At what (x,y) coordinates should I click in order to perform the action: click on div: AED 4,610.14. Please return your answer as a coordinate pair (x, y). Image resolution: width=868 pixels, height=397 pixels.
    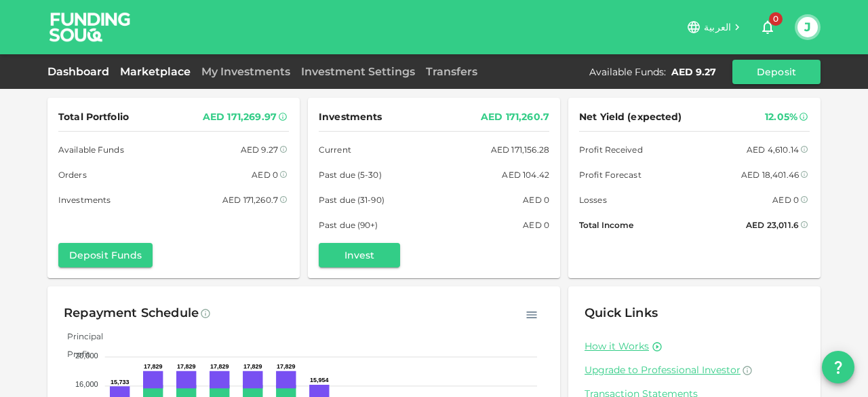
    Looking at the image, I should click on (773, 149).